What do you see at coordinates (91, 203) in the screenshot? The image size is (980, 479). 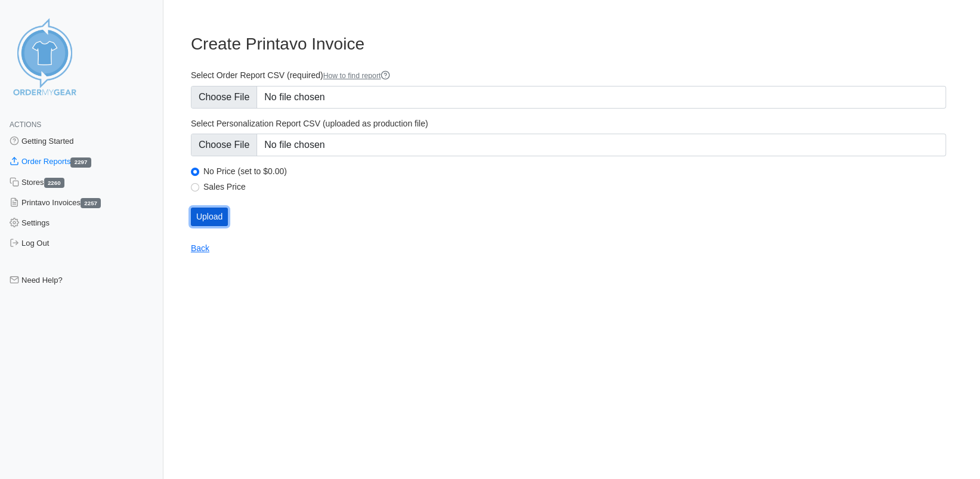 I see `span: 2257` at bounding box center [91, 203].